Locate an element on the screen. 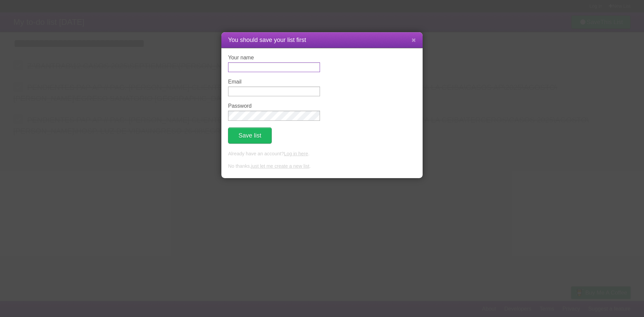 This screenshot has width=644, height=317. button: Save list is located at coordinates (250, 136).